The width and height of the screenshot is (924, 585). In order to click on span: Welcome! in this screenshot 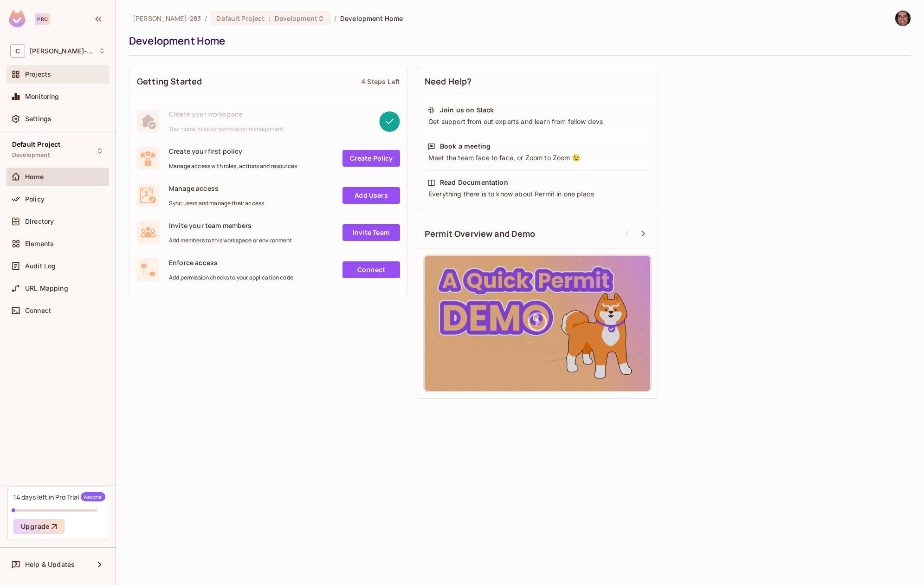, I will do `click(93, 497)`.